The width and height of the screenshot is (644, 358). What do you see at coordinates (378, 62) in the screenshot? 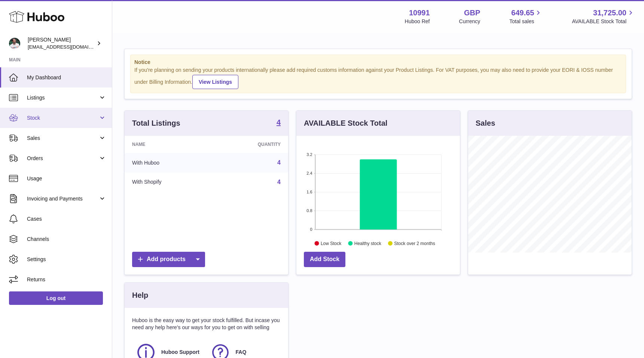
I see `strong: Notice` at bounding box center [378, 62].